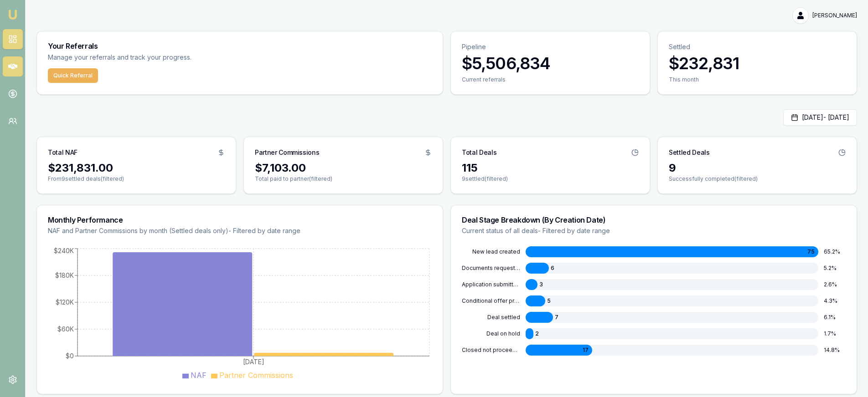 This screenshot has width=868, height=397. Describe the element at coordinates (13, 15) in the screenshot. I see `img: emu-icon-u.png` at that location.